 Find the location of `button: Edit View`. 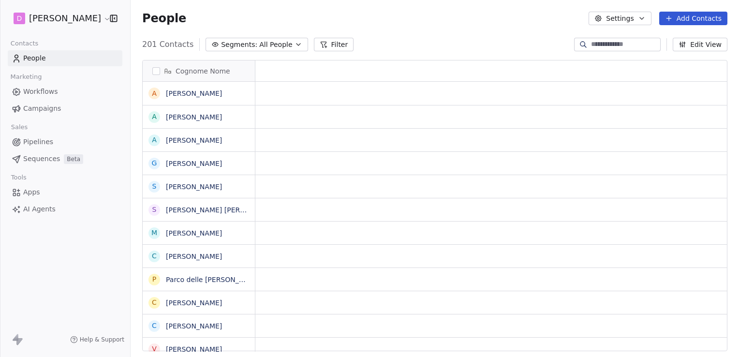

button: Edit View is located at coordinates (700, 45).